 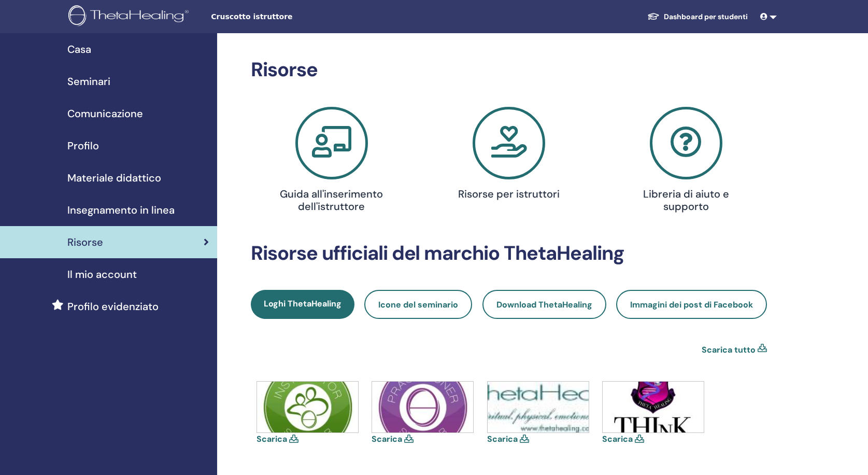 What do you see at coordinates (114, 178) in the screenshot?
I see `span: Materiale didattico` at bounding box center [114, 178].